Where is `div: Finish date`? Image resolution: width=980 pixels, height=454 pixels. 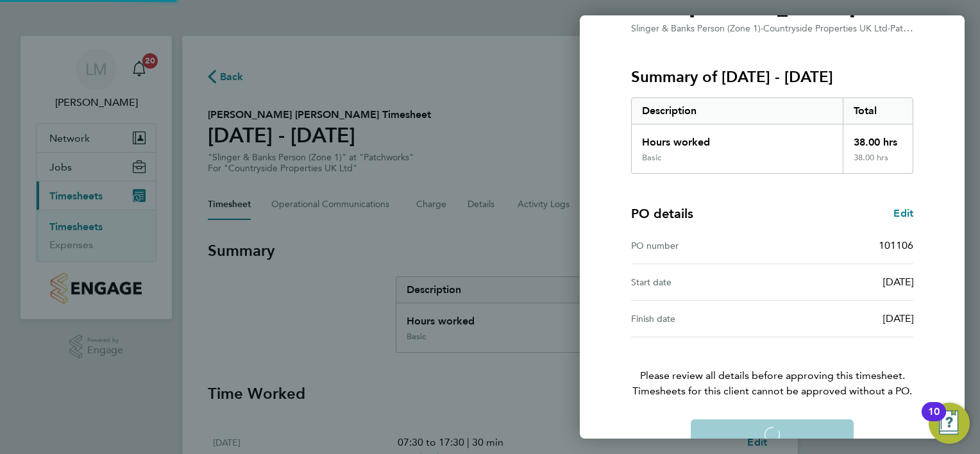
div: Finish date is located at coordinates (702, 319).